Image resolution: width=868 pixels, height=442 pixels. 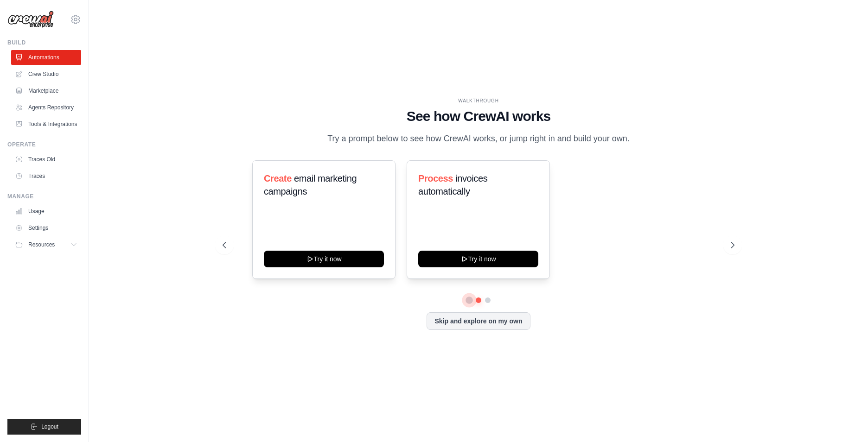 What do you see at coordinates (44, 427) in the screenshot?
I see `button: Logout` at bounding box center [44, 427].